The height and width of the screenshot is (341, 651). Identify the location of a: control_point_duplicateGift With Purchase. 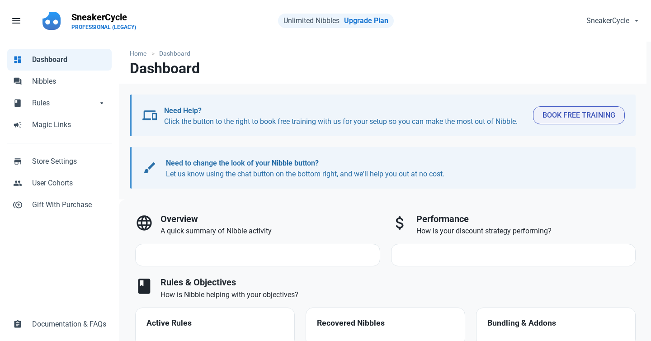
(59, 205).